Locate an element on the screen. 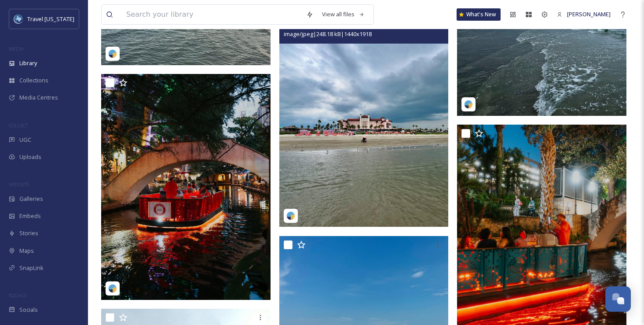  span: Media Centres is located at coordinates (39, 97).